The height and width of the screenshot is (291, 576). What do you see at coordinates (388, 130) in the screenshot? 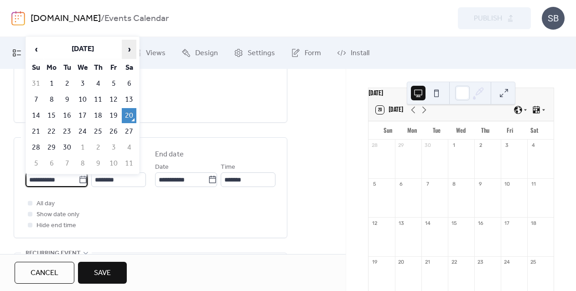
I see `div: Sun` at bounding box center [388, 130].